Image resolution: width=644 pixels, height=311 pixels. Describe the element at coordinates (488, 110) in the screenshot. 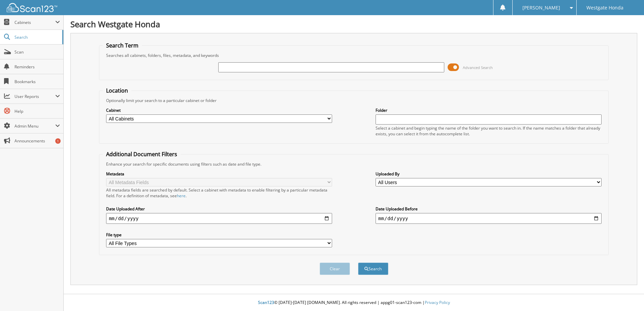

I see `label: Folder` at that location.